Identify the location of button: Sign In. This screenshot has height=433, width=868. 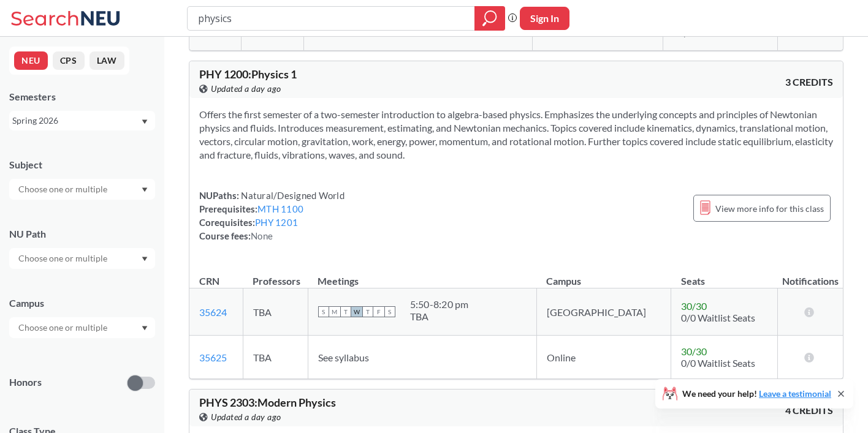
(545, 18).